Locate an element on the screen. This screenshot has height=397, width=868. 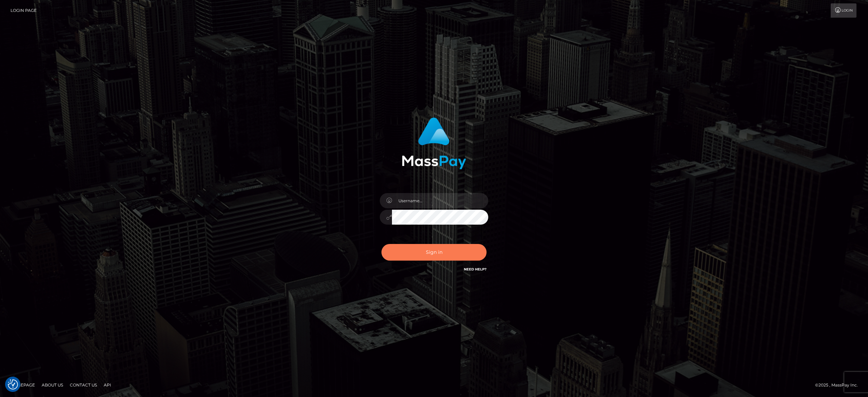
a: Login is located at coordinates (843, 10).